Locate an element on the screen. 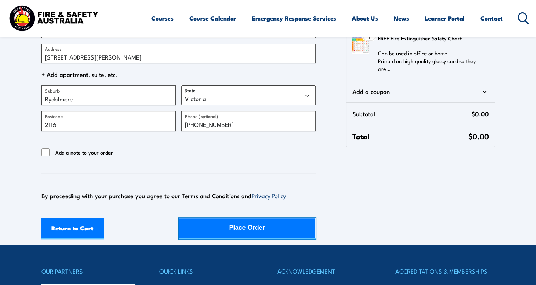 The height and width of the screenshot is (285, 536). label: Suburb is located at coordinates (52, 90).